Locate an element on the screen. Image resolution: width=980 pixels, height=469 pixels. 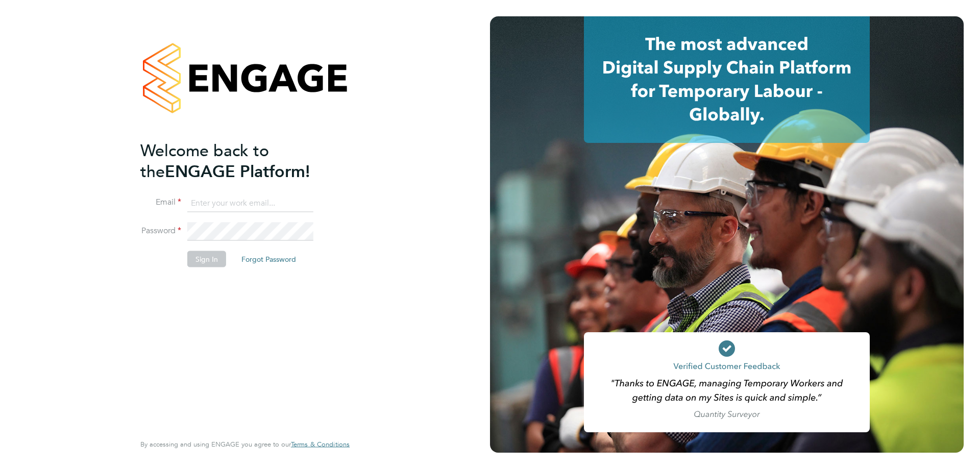
a: Terms & Conditions is located at coordinates (320, 445).